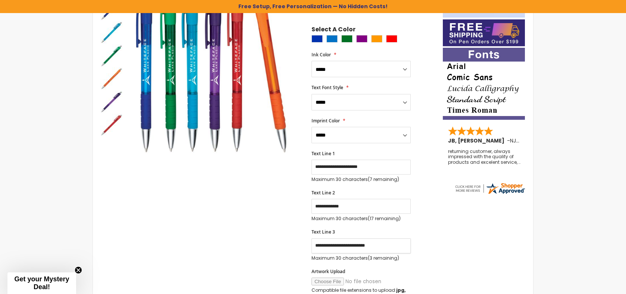 This screenshot has height=294, width=626. Describe the element at coordinates (490, 188) in the screenshot. I see `img: 4pens.com widget logo` at that location.